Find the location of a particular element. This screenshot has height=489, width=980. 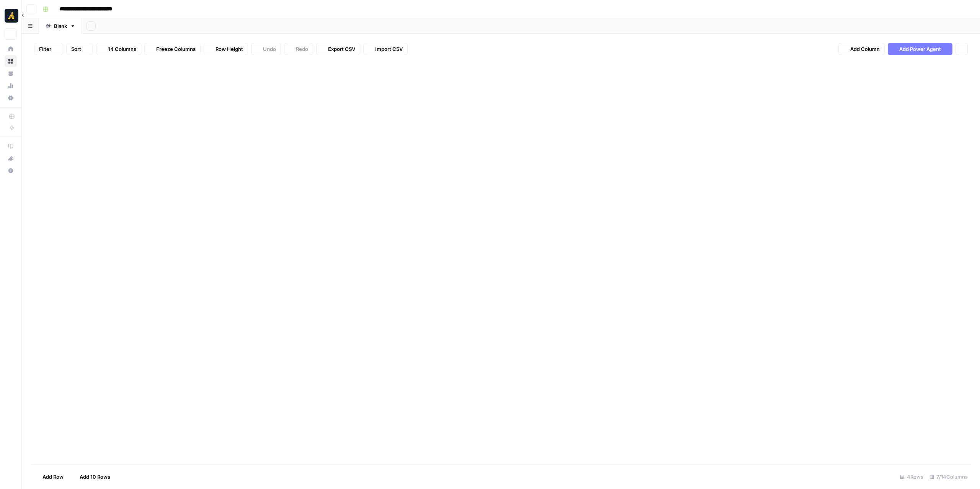

span: Row Height is located at coordinates (229, 49).